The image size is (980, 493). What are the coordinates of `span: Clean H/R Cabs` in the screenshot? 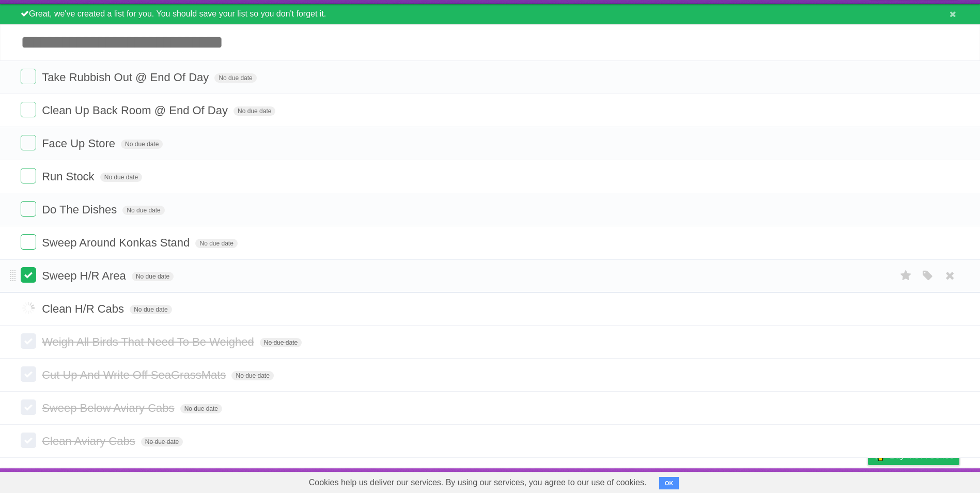 It's located at (84, 309).